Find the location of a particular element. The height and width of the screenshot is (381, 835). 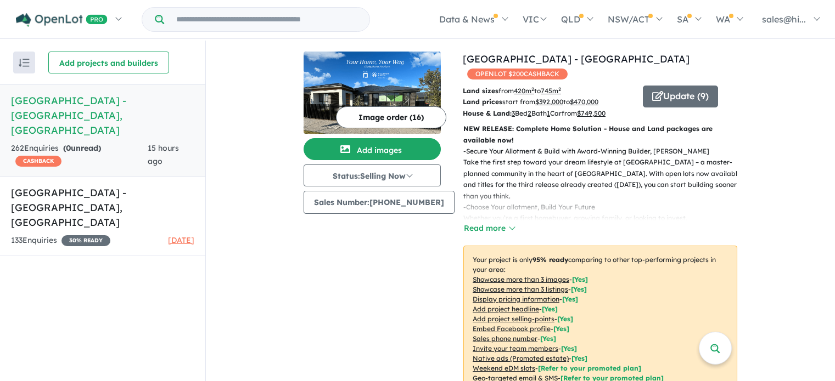

u: $ 470,000 is located at coordinates (584, 102).